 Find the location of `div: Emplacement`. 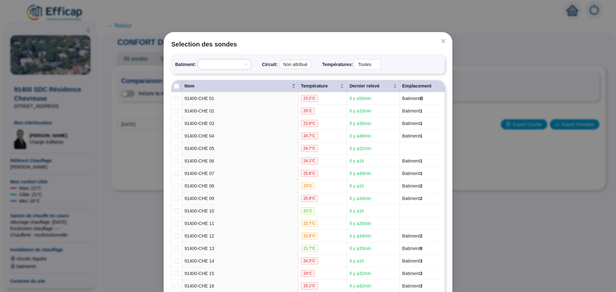

div: Emplacement is located at coordinates (422, 86).